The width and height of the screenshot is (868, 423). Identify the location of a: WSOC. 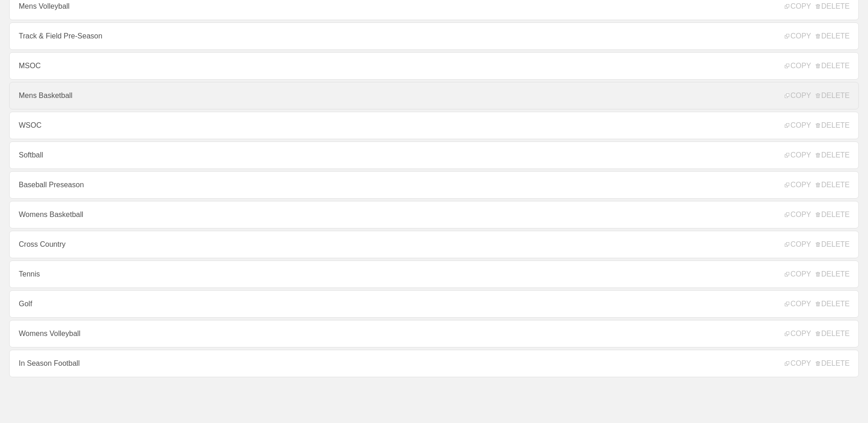
(434, 125).